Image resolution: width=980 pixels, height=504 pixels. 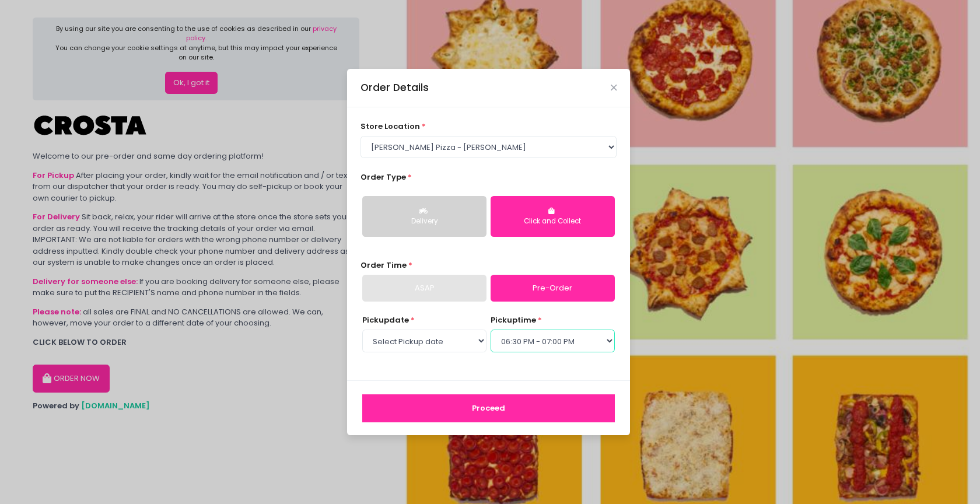 I want to click on span: store location, so click(x=390, y=126).